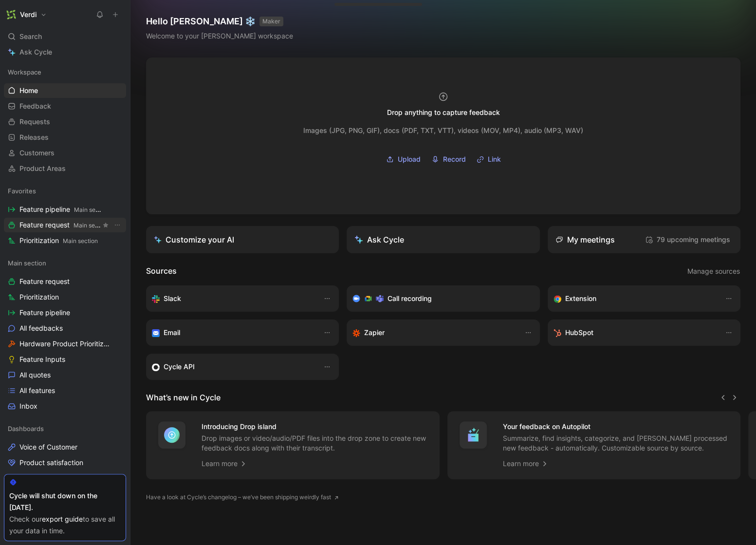 This screenshot has width=756, height=545. I want to click on h2: What’s new in Cycle, so click(183, 397).